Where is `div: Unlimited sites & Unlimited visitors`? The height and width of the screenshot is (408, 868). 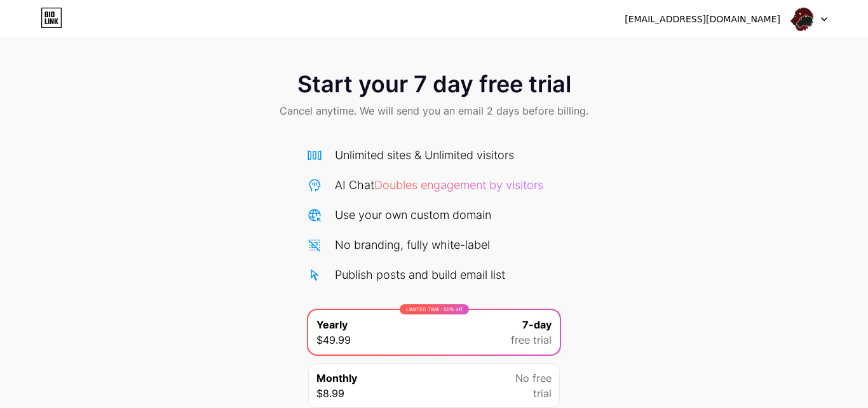 div: Unlimited sites & Unlimited visitors is located at coordinates (425, 154).